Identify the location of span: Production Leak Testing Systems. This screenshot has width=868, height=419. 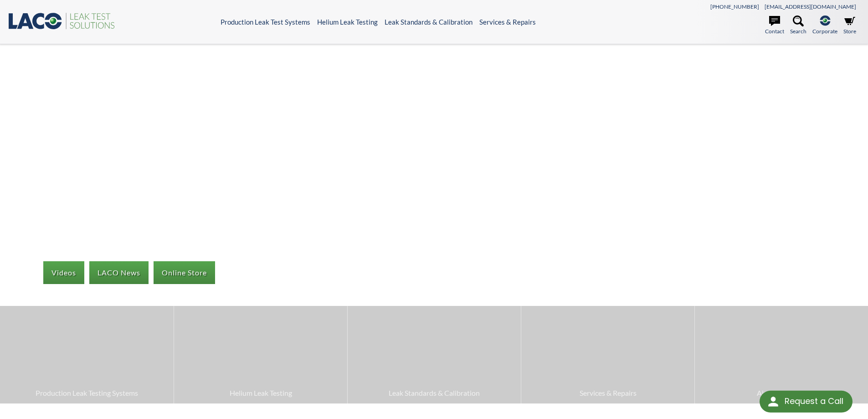
(87, 393).